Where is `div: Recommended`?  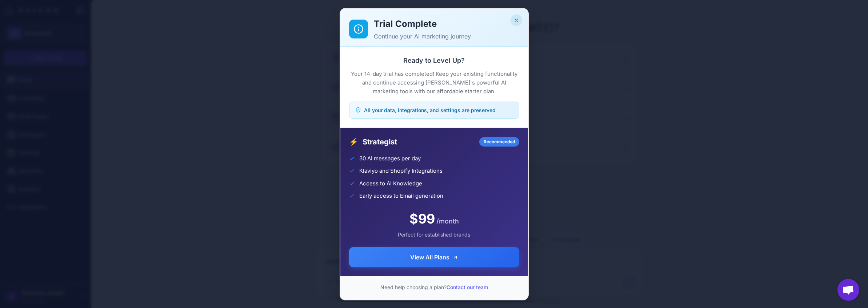 div: Recommended is located at coordinates (499, 142).